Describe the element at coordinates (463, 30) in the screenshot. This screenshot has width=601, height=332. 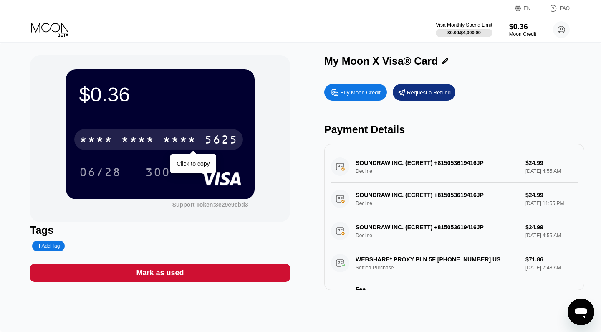
I see `div: Visa Monthly Spend Limit$0.00/$4,000.00` at that location.